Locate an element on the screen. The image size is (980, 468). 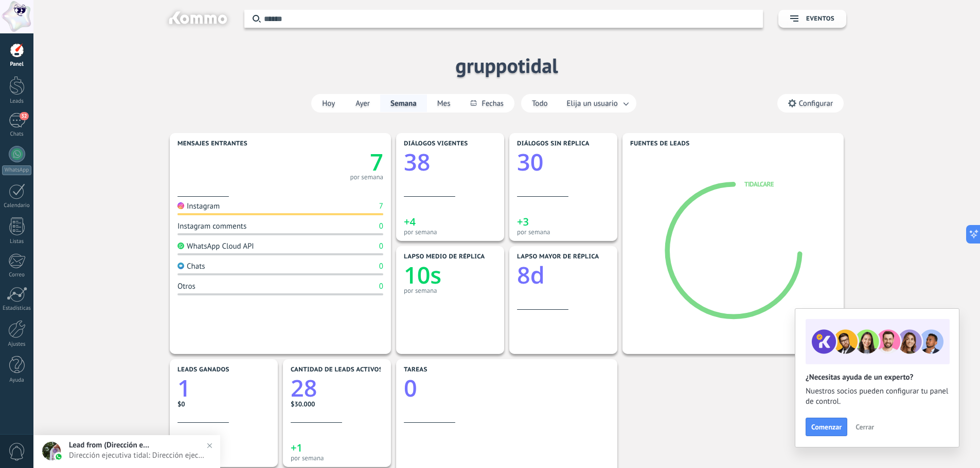
a: 28 is located at coordinates (337, 388).